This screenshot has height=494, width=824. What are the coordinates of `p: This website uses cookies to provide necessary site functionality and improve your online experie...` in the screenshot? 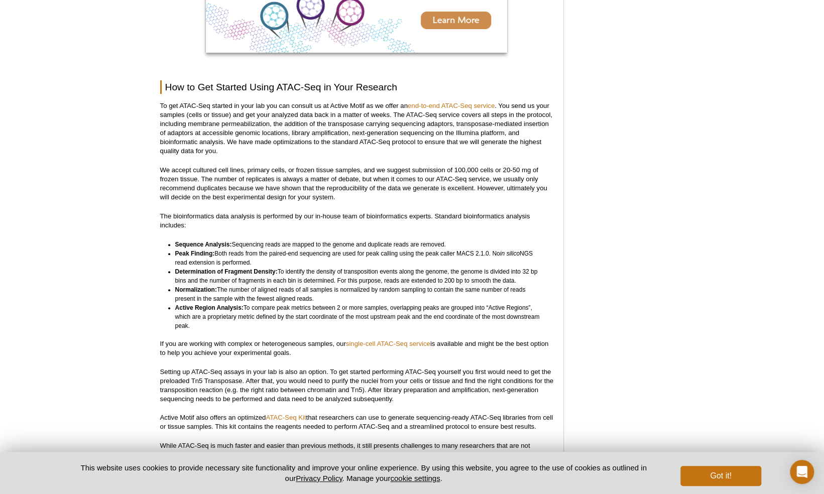 It's located at (363, 473).